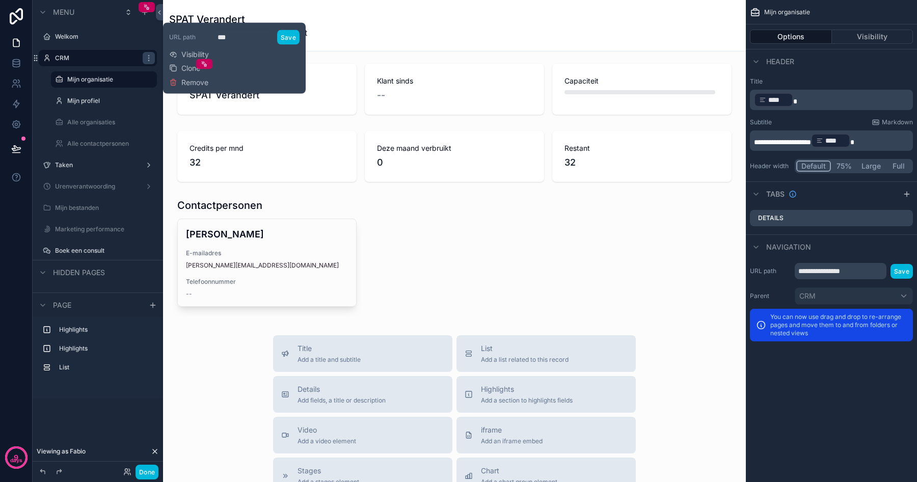 This screenshot has width=917, height=482. Describe the element at coordinates (898, 122) in the screenshot. I see `span: Markdown` at that location.